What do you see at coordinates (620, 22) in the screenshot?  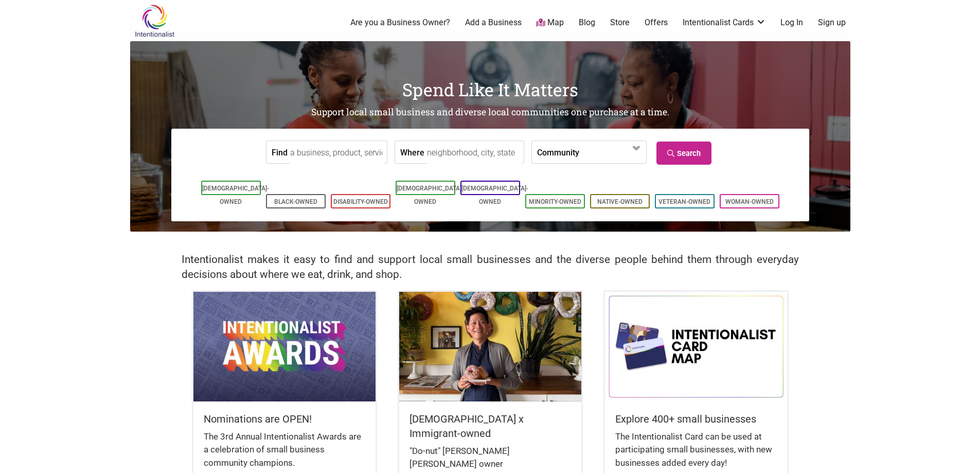 I see `a: Store` at bounding box center [620, 22].